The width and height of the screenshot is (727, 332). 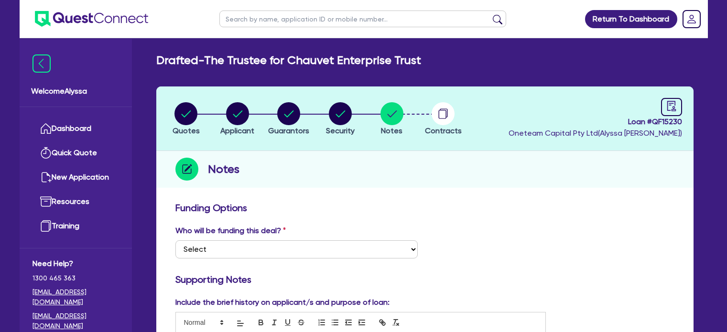 What do you see at coordinates (76, 153) in the screenshot?
I see `a: Quick Quote` at bounding box center [76, 153].